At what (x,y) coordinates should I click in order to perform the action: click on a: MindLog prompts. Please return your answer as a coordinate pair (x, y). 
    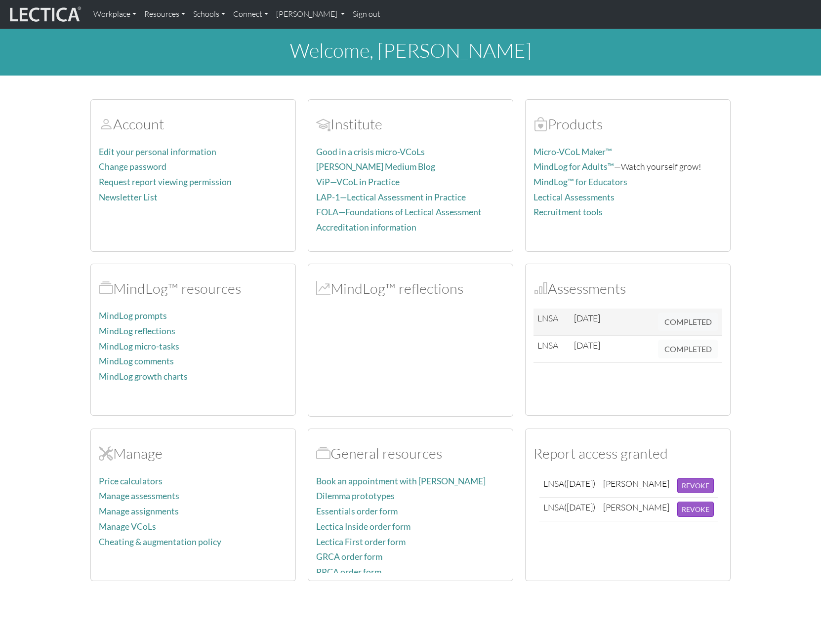
    Looking at the image, I should click on (133, 316).